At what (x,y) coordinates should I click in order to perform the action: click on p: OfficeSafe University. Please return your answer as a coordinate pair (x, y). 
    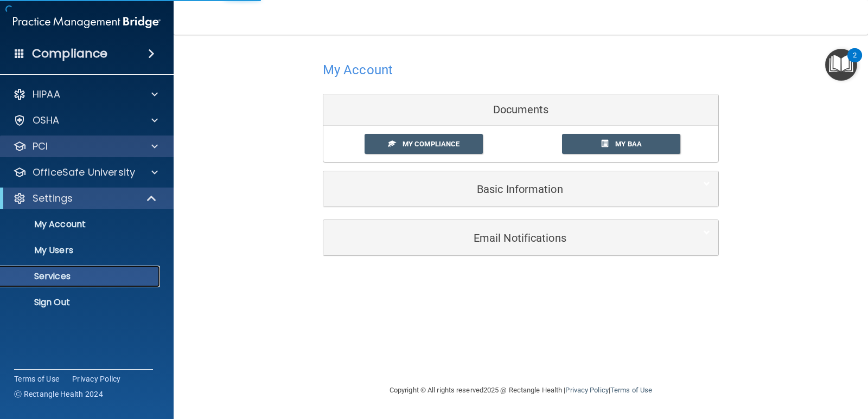
    Looking at the image, I should click on (84, 172).